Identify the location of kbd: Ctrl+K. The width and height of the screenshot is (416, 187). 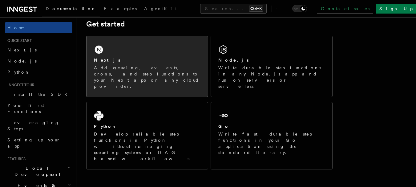
(256, 9).